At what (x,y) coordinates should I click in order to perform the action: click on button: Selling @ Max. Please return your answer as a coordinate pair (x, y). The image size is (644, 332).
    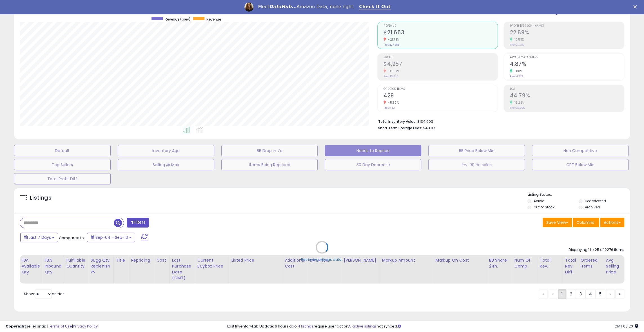
    Looking at the image, I should click on (166, 165).